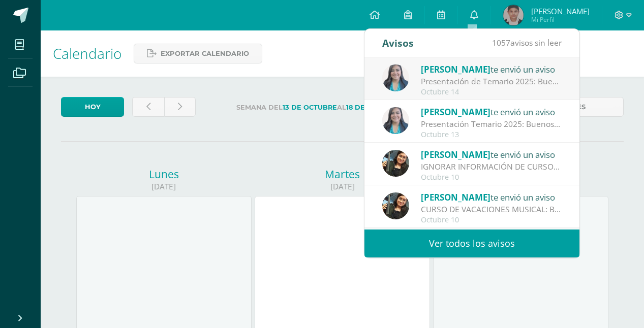 Image resolution: width=644 pixels, height=328 pixels. Describe the element at coordinates (398, 43) in the screenshot. I see `div: Avisos` at that location.